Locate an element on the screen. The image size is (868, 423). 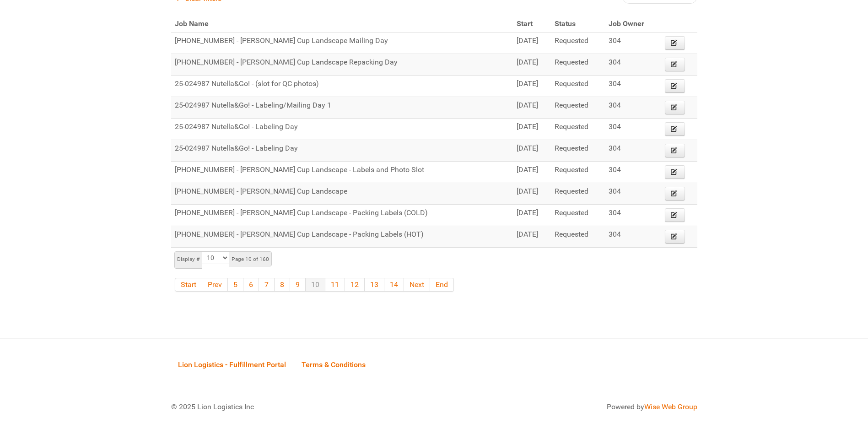
a: 11 is located at coordinates (335, 285).